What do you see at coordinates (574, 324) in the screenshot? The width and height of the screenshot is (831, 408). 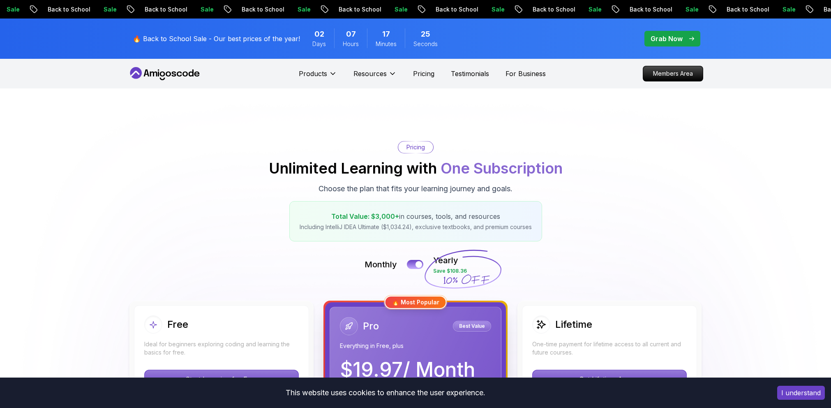 I see `h2: Lifetime` at bounding box center [574, 324].